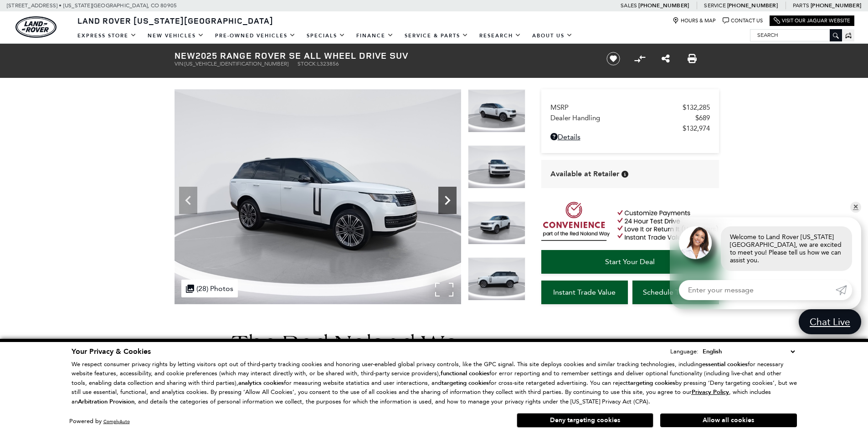 Image resolution: width=868 pixels, height=434 pixels. Describe the element at coordinates (210, 288) in the screenshot. I see `div: (28) Photos` at that location.